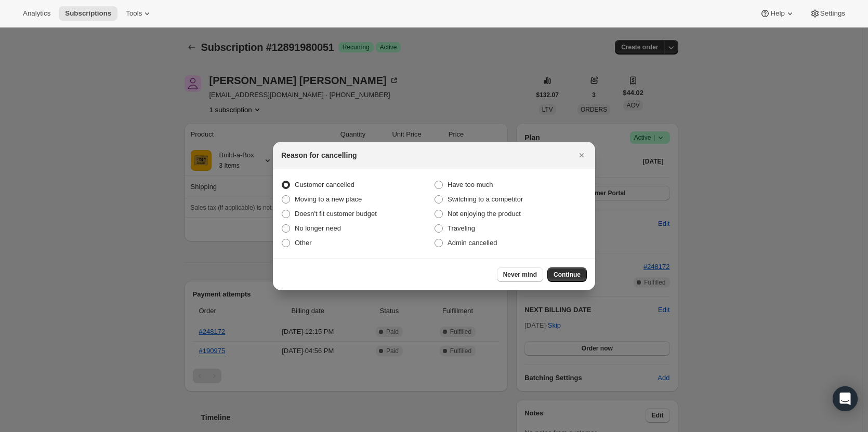 The width and height of the screenshot is (868, 432). Describe the element at coordinates (134, 14) in the screenshot. I see `span: Tools` at that location.